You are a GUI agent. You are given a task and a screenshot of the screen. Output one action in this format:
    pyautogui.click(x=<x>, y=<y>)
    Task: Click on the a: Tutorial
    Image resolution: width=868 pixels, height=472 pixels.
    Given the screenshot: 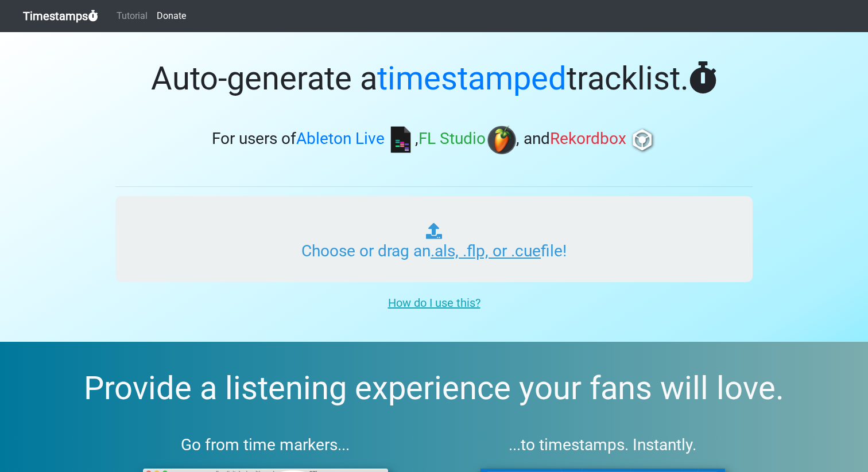 What is the action you would take?
    pyautogui.click(x=132, y=16)
    